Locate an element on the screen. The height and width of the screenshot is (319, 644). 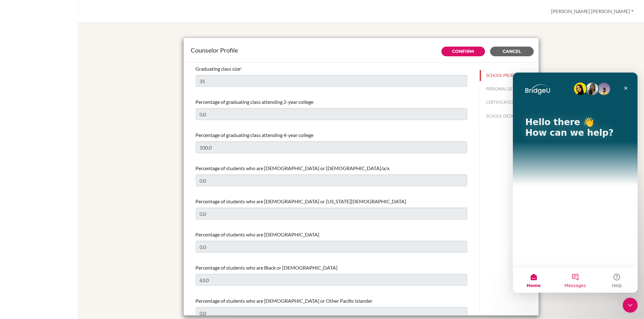
span: Graduating class size is located at coordinates (218, 69).